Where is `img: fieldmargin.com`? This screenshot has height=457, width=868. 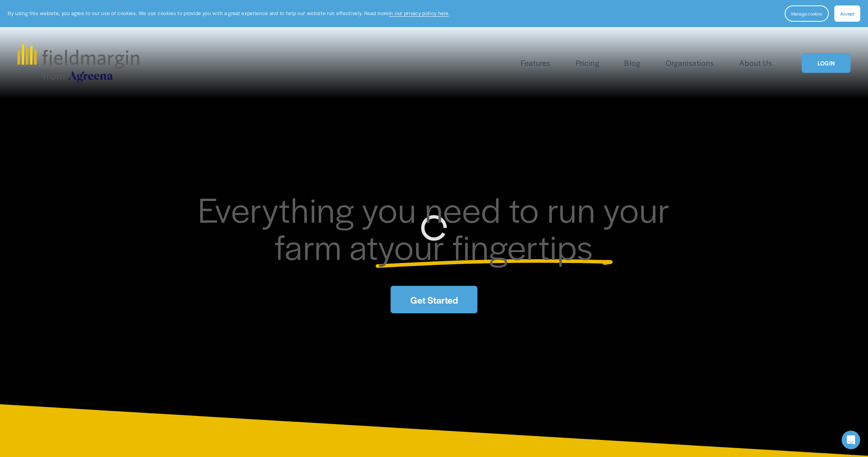
img: fieldmargin.com is located at coordinates (78, 63).